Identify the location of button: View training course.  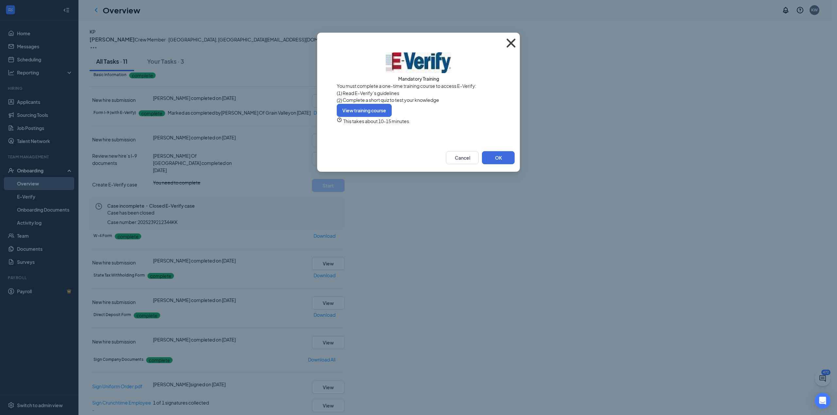
(364, 110).